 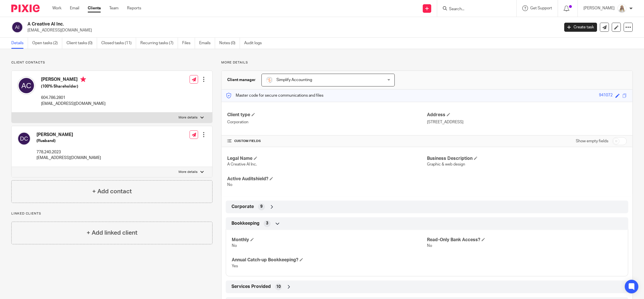 What do you see at coordinates (74, 8) in the screenshot?
I see `a: Email` at bounding box center [74, 8].